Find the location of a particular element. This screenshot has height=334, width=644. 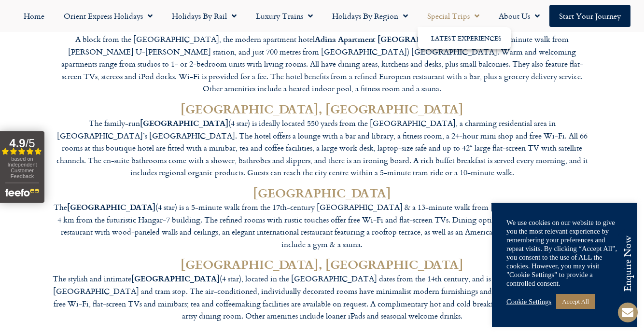

a: Orient Express Holidays is located at coordinates (108, 16).